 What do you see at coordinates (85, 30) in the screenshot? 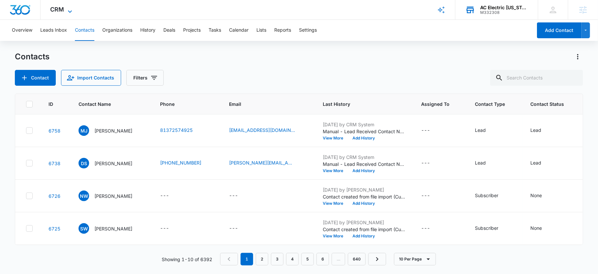
I see `button: Contacts` at bounding box center [85, 30].